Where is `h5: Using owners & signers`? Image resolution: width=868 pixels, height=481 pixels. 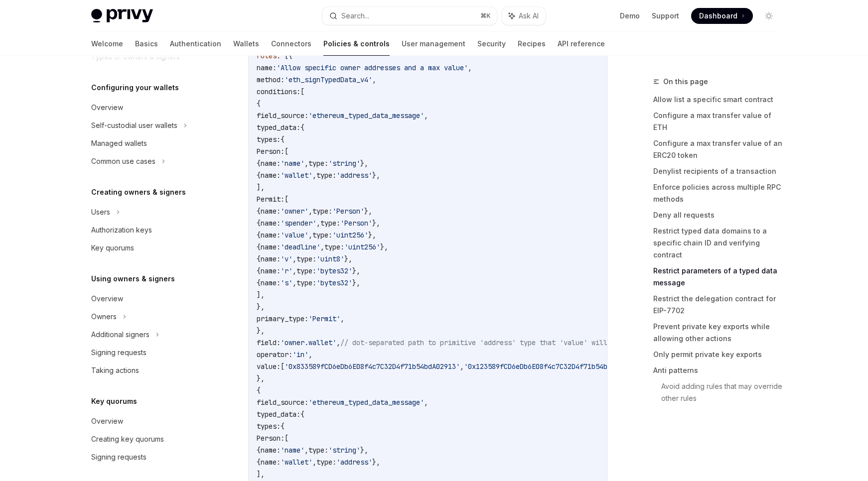
h5: Using owners & signers is located at coordinates (133, 279).